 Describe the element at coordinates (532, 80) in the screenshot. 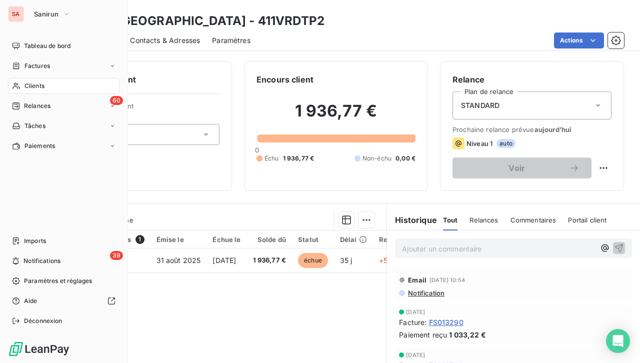

I see `h6: Relance` at that location.